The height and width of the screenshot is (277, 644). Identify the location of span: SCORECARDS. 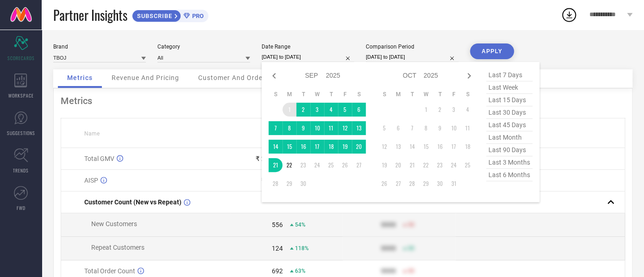
(21, 58).